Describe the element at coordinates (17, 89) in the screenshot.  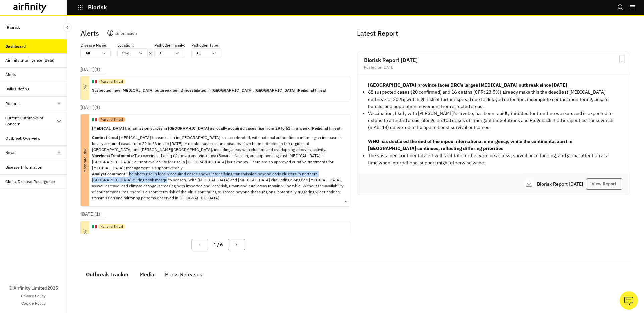
I see `div: Daily Briefing` at that location.